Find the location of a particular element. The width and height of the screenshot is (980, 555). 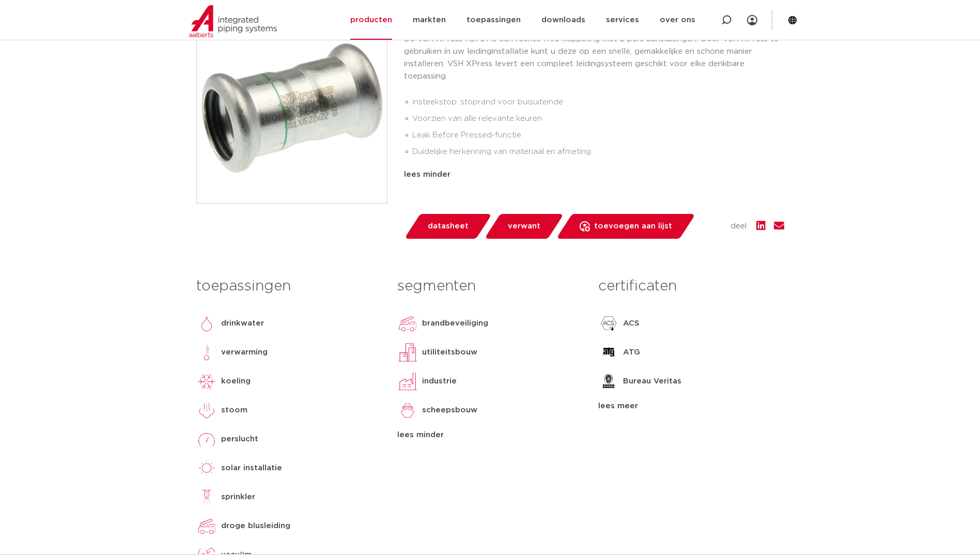

img: Bureau Veritas is located at coordinates (608, 382).